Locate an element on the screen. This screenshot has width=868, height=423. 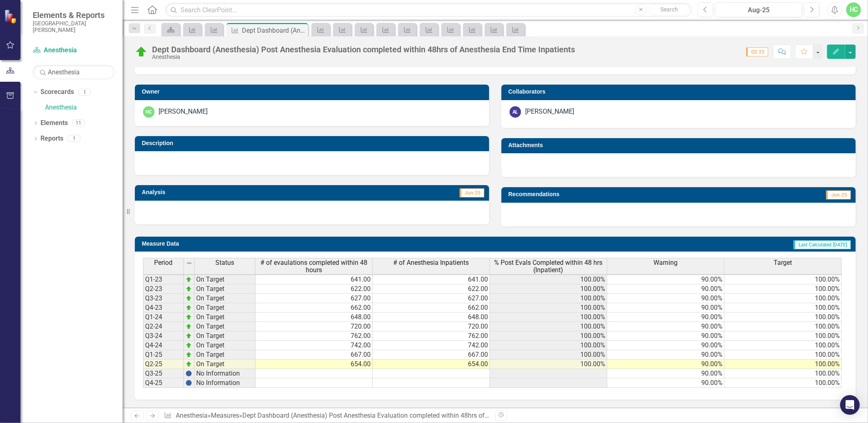
input: Search Below... is located at coordinates (73, 72).